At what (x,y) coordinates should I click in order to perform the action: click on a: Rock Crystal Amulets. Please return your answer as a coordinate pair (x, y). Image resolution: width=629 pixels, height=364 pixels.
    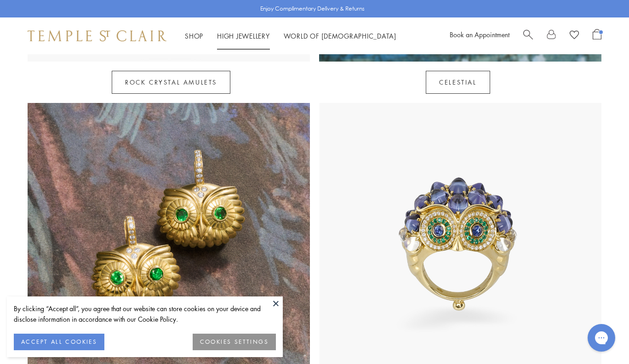
    Looking at the image, I should click on (171, 82).